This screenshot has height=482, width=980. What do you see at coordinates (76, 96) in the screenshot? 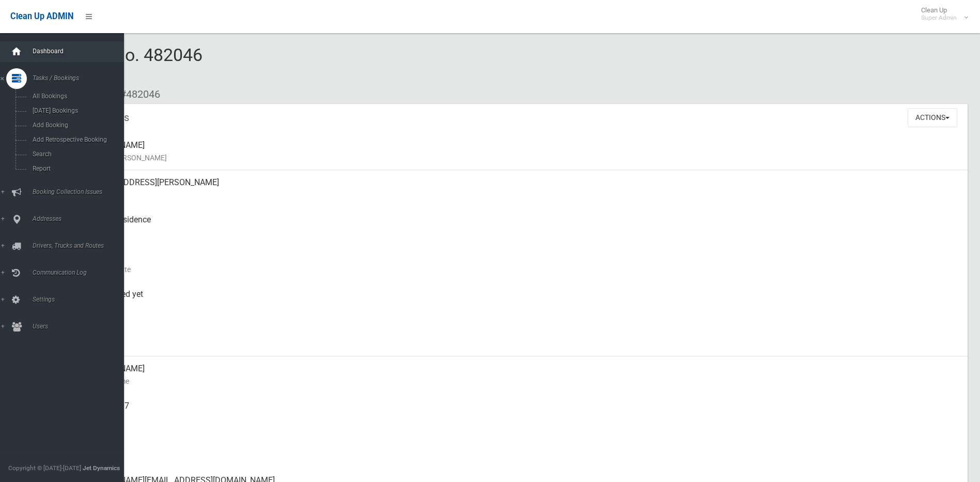
I see `span: All Bookings` at bounding box center [76, 96].